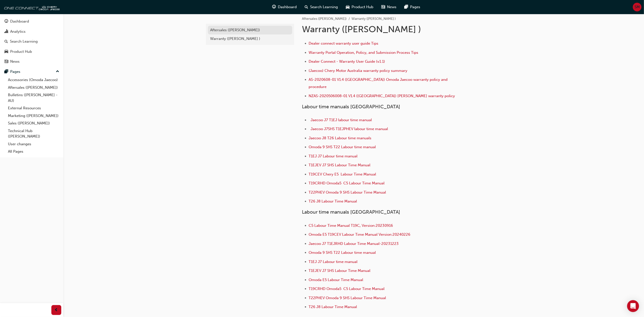 This screenshot has width=644, height=317. I want to click on span: Jaecoo J7SHS T1EJPHEV labour time manual, so click(349, 129).